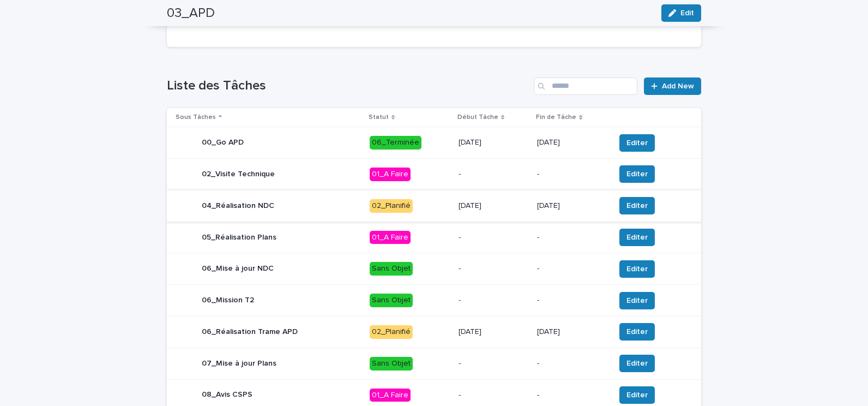 This screenshot has height=406, width=868. What do you see at coordinates (434, 237) in the screenshot?
I see `tr: 05_Réalisation Plans01_A Faire--Editer` at bounding box center [434, 237].